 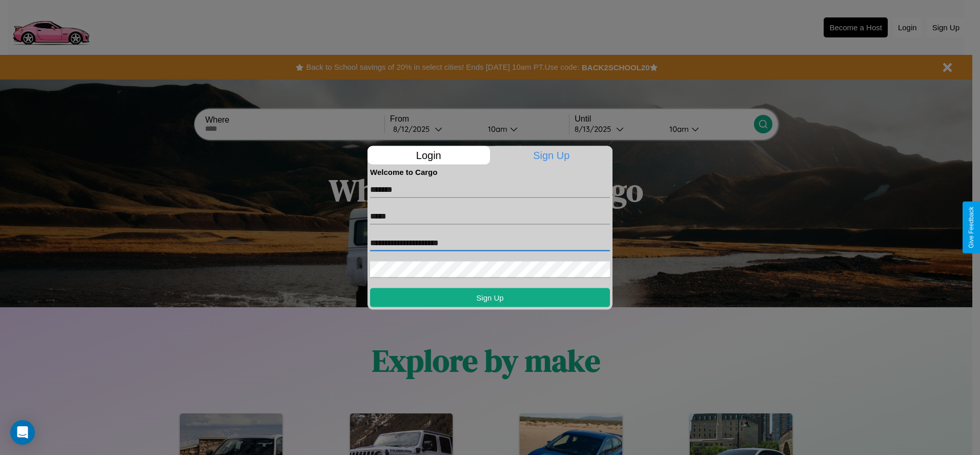 What do you see at coordinates (23, 432) in the screenshot?
I see `div: Open Intercom Messenger` at bounding box center [23, 432].